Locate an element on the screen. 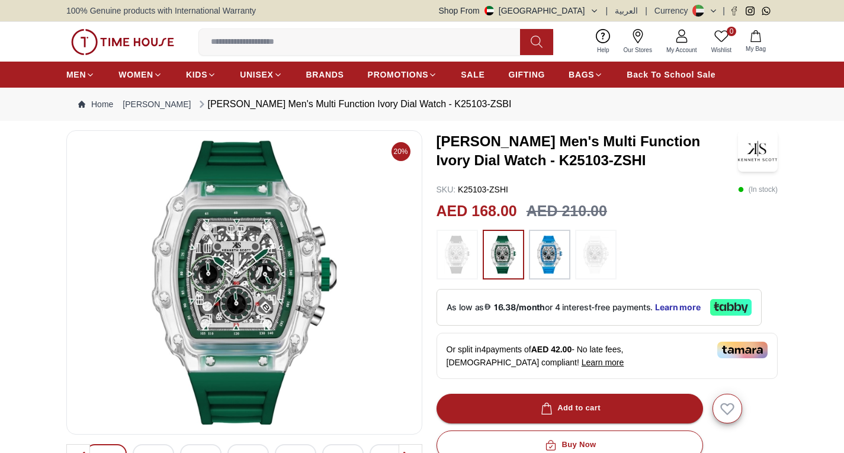 The width and height of the screenshot is (844, 453). a: Instagram is located at coordinates (750, 11).